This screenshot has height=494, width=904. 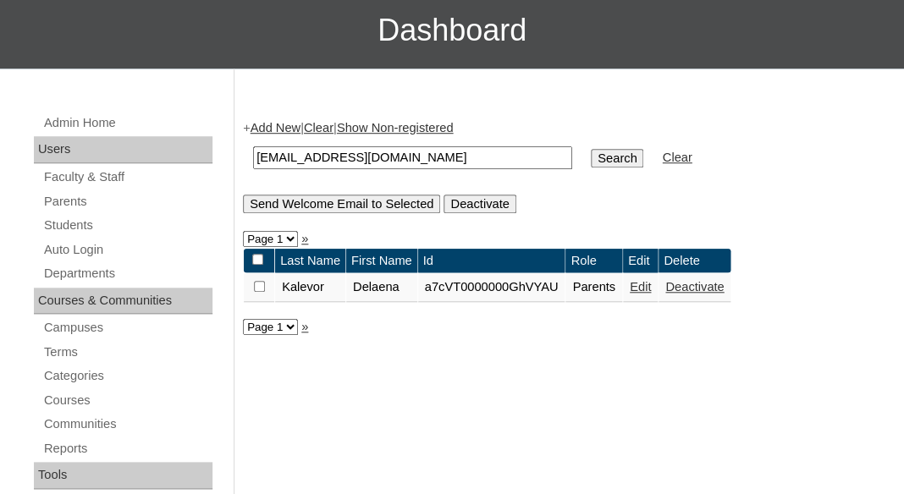 I want to click on a: Reports, so click(x=127, y=449).